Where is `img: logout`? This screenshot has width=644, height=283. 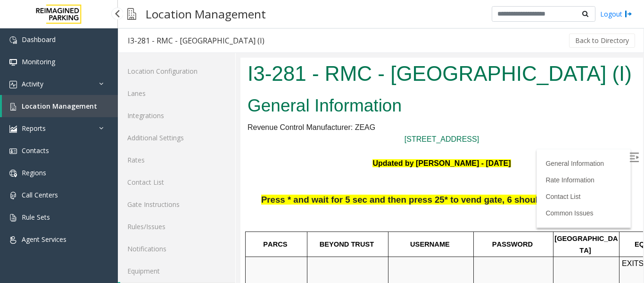 img: logout is located at coordinates (628, 13).